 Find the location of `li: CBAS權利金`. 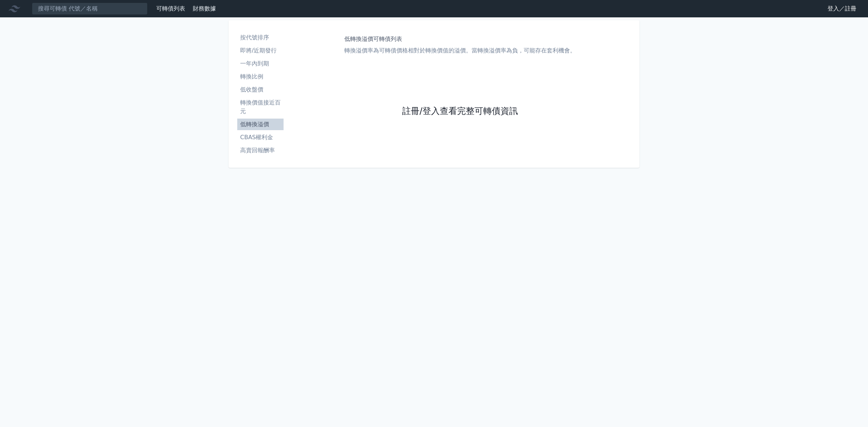

li: CBAS權利金 is located at coordinates (260, 137).